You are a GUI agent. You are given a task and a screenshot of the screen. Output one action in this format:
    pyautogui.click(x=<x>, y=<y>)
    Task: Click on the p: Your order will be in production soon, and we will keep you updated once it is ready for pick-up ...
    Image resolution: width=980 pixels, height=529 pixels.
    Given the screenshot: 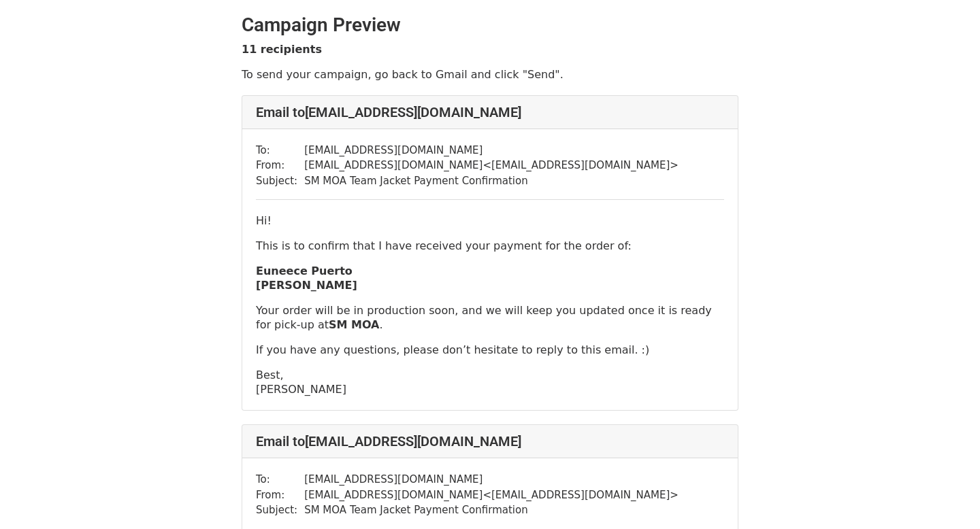 What is the action you would take?
    pyautogui.click(x=490, y=318)
    